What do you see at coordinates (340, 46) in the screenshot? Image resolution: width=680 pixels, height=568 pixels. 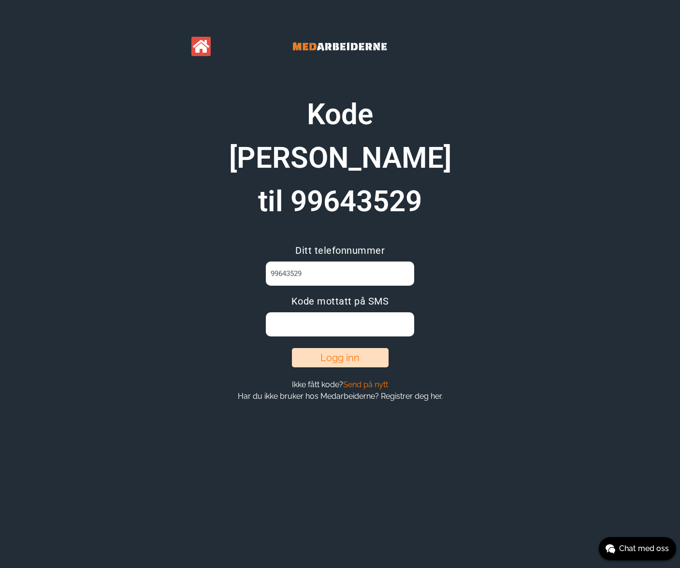 I see `img: Banner` at bounding box center [340, 46].